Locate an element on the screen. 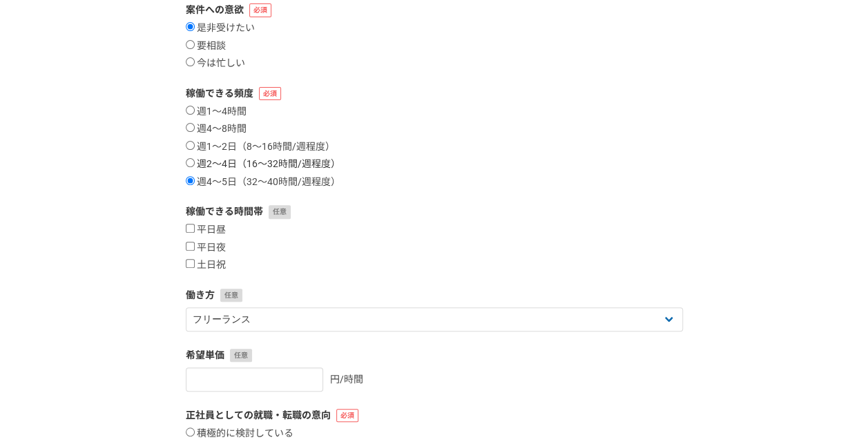 The height and width of the screenshot is (442, 868). input: 平日昼 is located at coordinates (190, 228).